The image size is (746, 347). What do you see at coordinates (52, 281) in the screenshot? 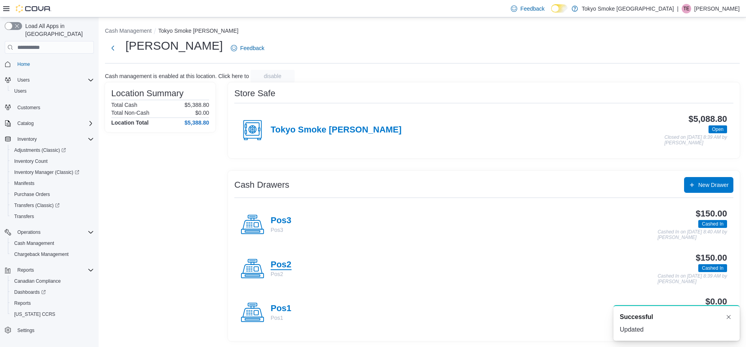
I see `button: Canadian Compliance` at bounding box center [52, 281].